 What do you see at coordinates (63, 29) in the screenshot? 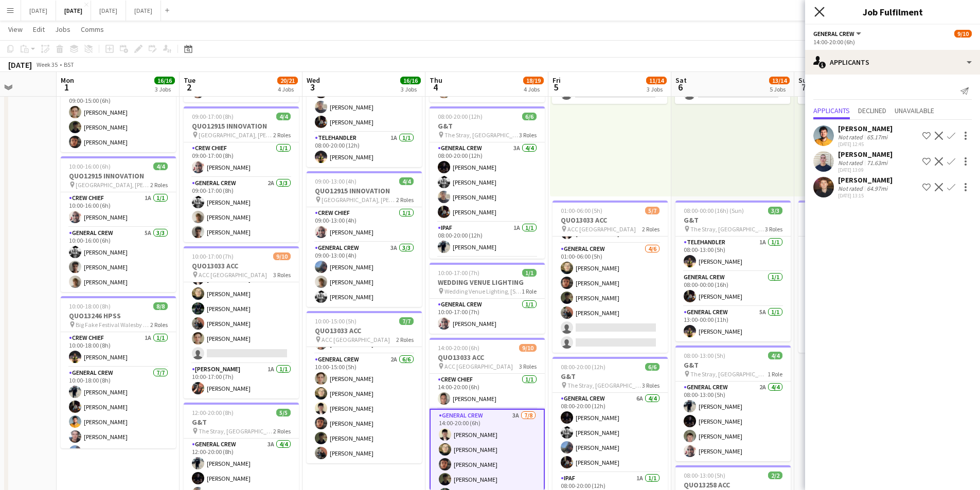
I see `a: Jobs` at bounding box center [63, 29].